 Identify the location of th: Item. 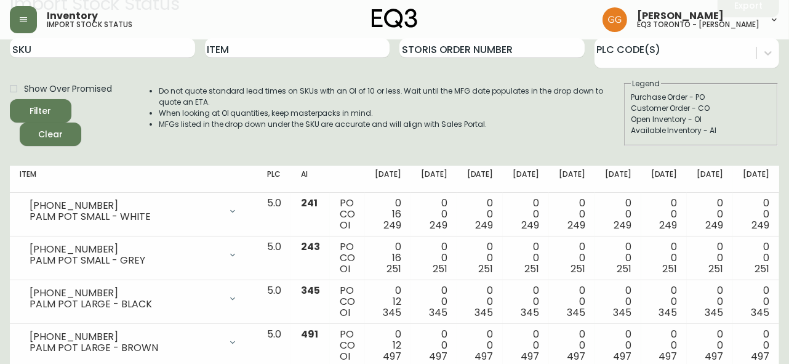
(134, 179).